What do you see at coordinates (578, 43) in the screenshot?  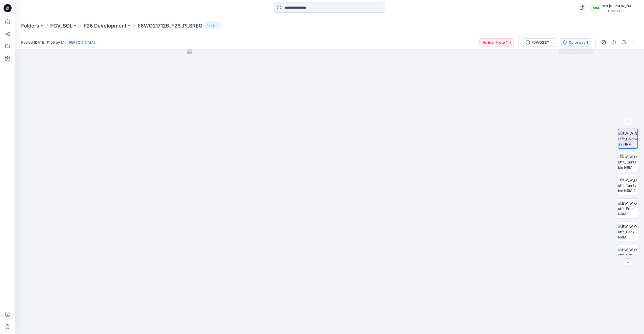 I see `div: Colorway 1` at bounding box center [578, 43].